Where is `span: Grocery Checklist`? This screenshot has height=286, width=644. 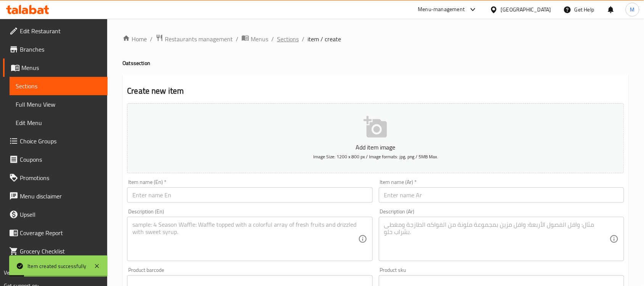 span: Grocery Checklist is located at coordinates (60, 251).